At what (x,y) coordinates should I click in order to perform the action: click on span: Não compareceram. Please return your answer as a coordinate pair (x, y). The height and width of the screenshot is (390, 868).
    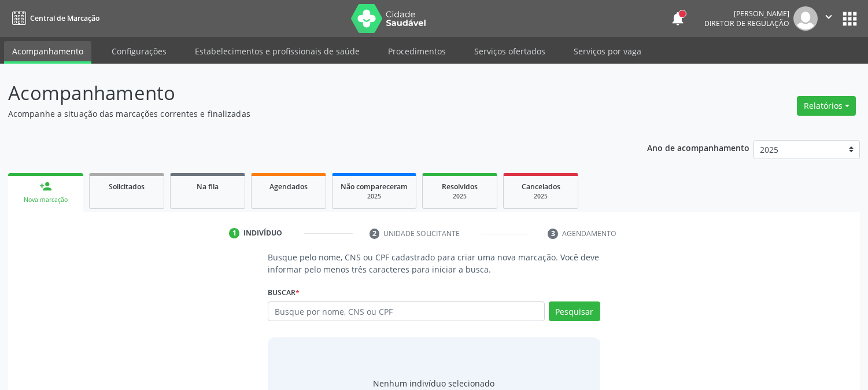
    Looking at the image, I should click on (374, 186).